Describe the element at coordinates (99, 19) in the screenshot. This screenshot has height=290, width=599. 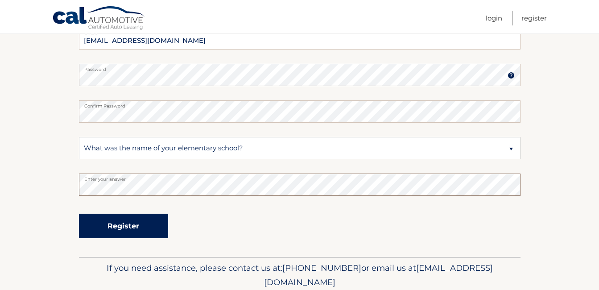
I see `a: Cal Automotive` at that location.